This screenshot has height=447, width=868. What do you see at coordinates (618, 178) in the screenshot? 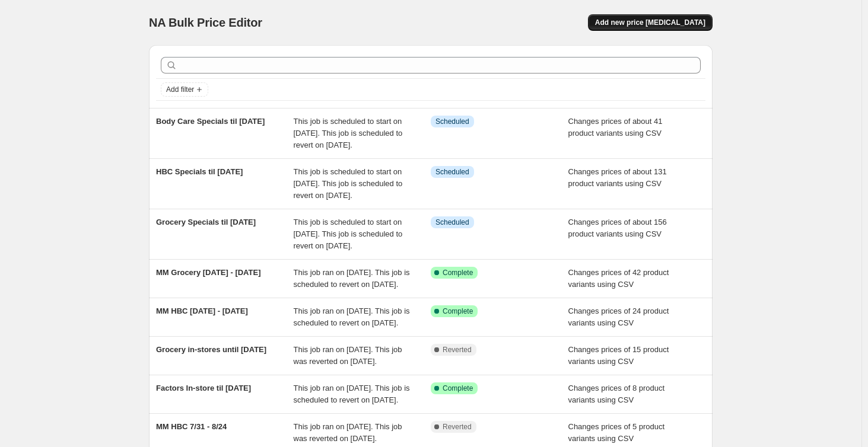
I see `span: Changes prices of about 131 product variants using CSV` at bounding box center [618, 178].